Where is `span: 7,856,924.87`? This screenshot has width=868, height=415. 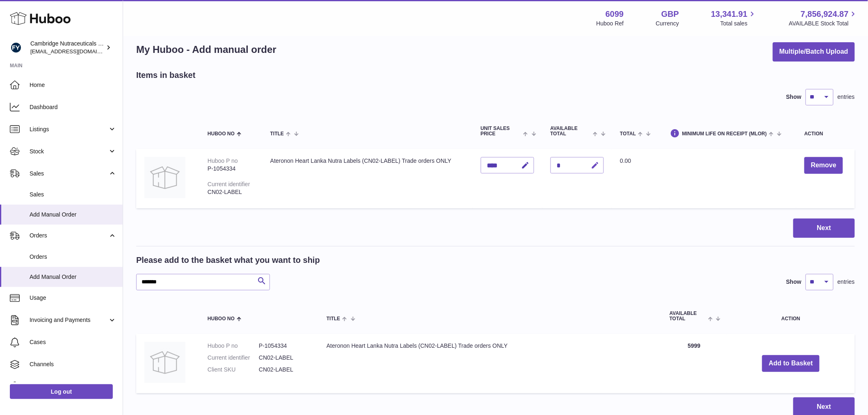
span: 7,856,924.87 is located at coordinates (824, 14).